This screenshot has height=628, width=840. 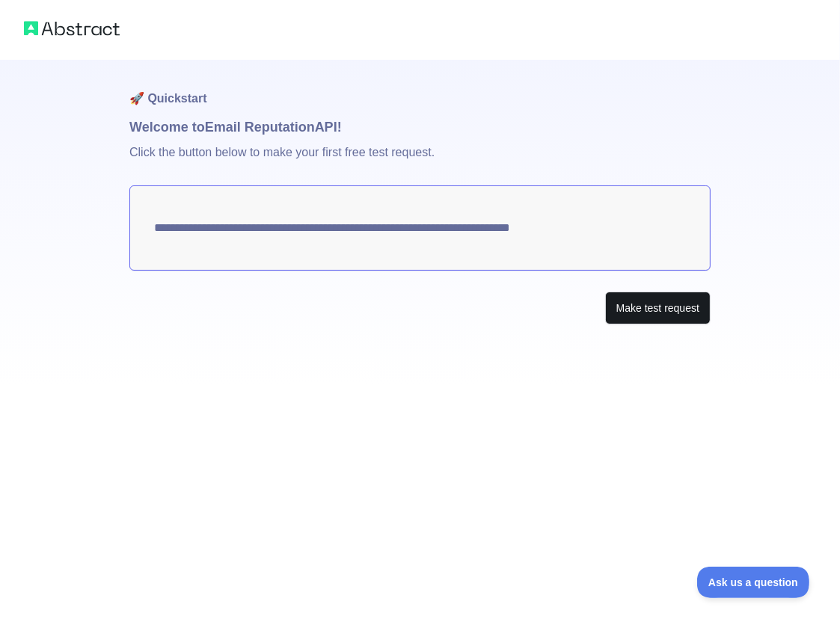 What do you see at coordinates (658, 308) in the screenshot?
I see `button: Make test request` at bounding box center [658, 308].